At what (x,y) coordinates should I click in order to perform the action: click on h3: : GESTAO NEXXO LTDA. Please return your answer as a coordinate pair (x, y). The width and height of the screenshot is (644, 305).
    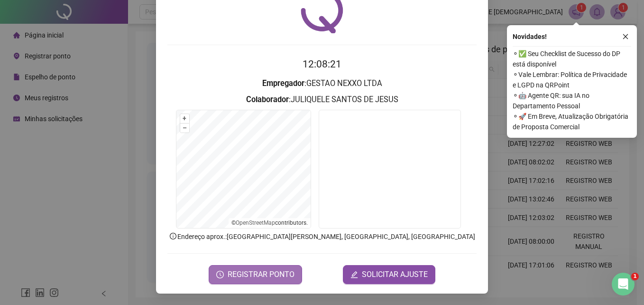
    Looking at the image, I should click on (322, 84).